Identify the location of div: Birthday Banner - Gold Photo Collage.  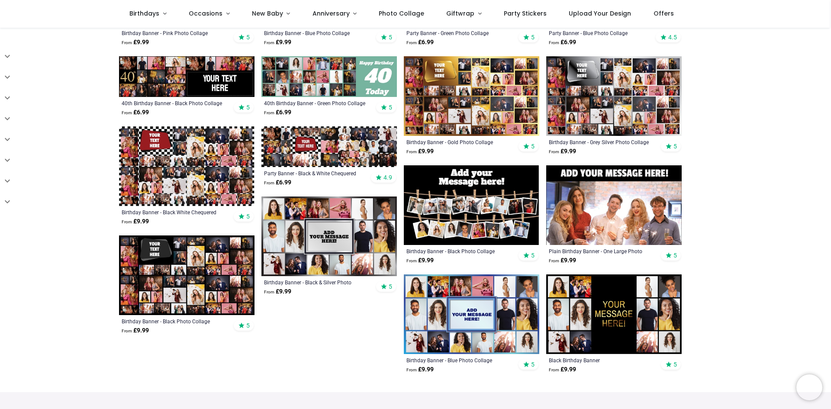
(458, 142).